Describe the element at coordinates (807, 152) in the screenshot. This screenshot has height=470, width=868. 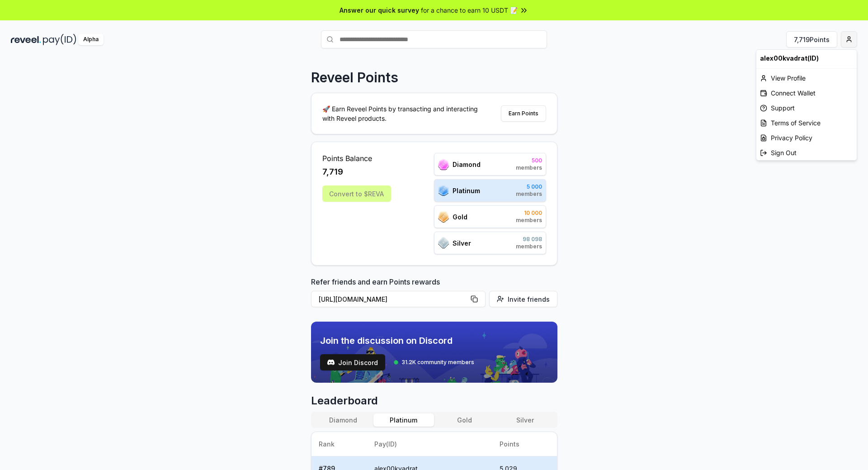
I see `div: Sign Out` at that location.